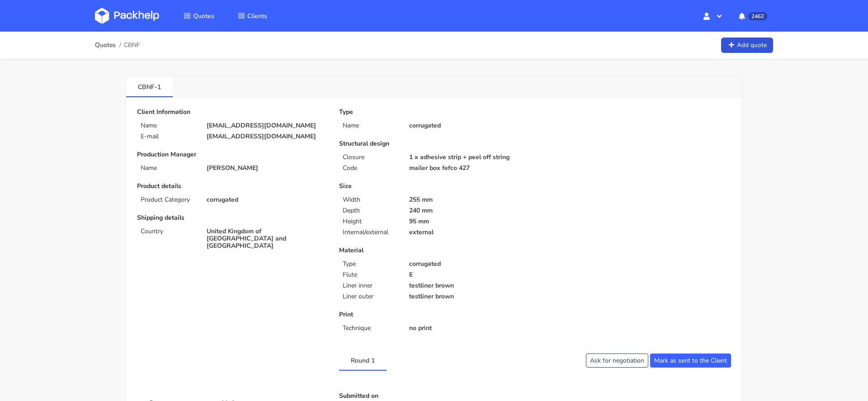  What do you see at coordinates (747, 45) in the screenshot?
I see `a: Add quote` at bounding box center [747, 45].